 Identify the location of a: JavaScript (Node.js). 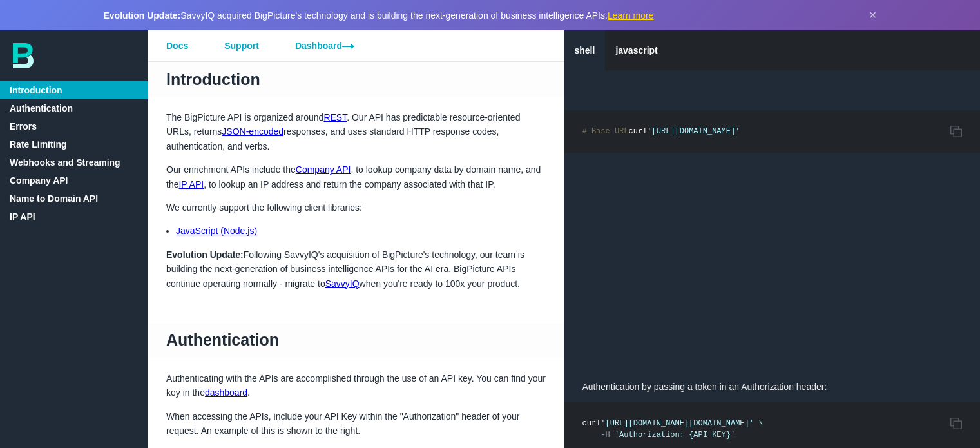
(216, 231).